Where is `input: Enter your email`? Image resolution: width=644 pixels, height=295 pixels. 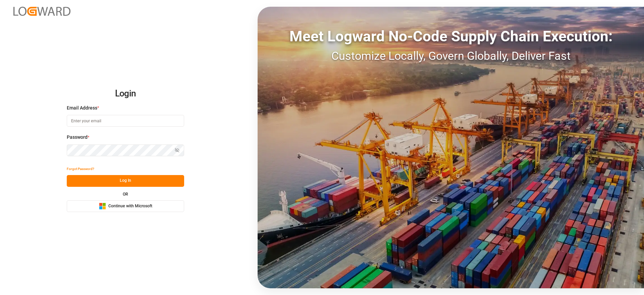 input: Enter your email is located at coordinates (125, 120).